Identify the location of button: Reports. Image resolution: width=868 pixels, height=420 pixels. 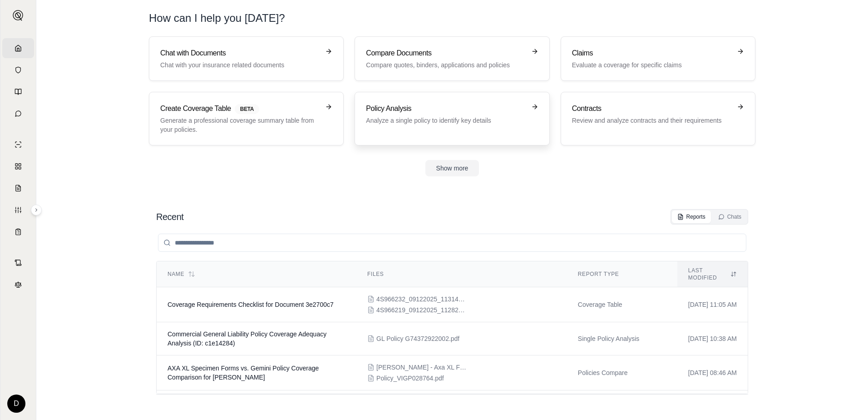
(692, 217).